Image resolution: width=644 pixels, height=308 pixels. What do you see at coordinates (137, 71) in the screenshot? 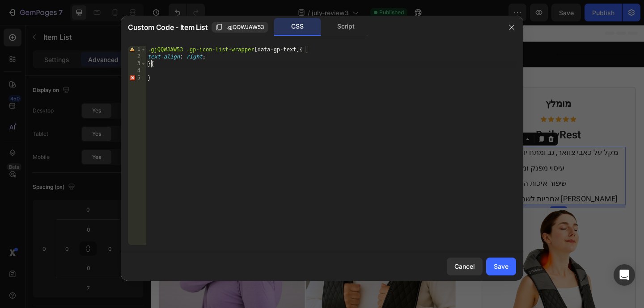
I see `div: 4` at bounding box center [137, 71].